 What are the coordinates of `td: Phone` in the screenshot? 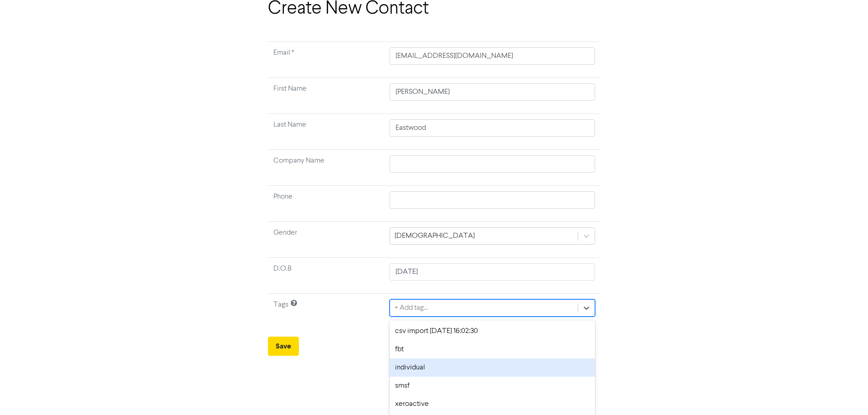 It's located at (326, 204).